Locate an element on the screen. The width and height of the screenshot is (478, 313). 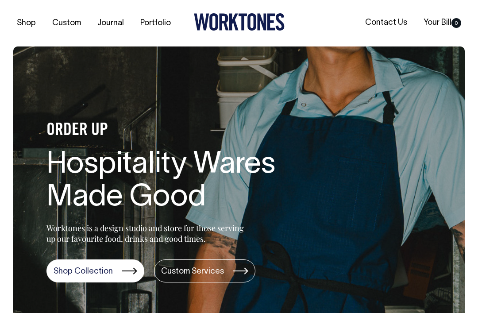
a: Contact Us is located at coordinates (386, 23).